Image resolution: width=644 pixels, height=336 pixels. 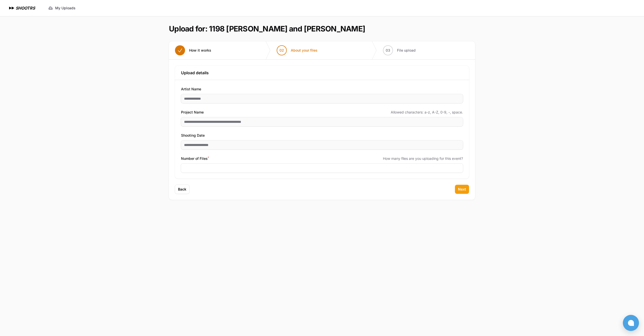 I want to click on h3: Upload details, so click(x=322, y=73).